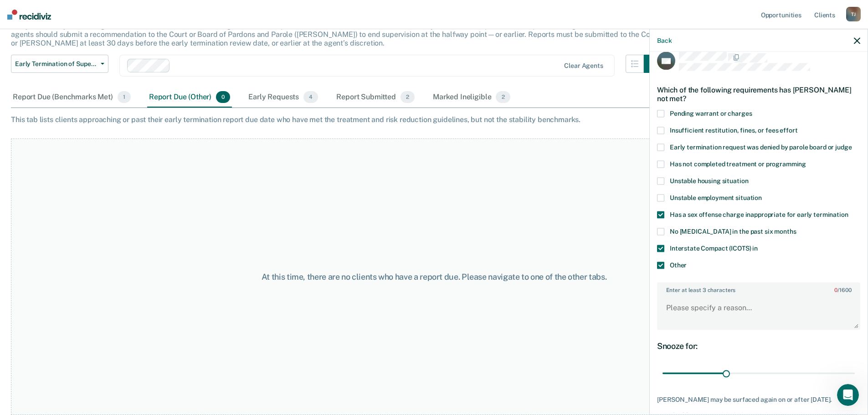 This screenshot has width=868, height=415. I want to click on div: Clear agents, so click(584, 65).